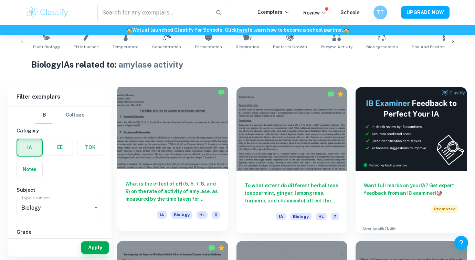 This screenshot has width=475, height=260. I want to click on span: Concentration, so click(167, 47).